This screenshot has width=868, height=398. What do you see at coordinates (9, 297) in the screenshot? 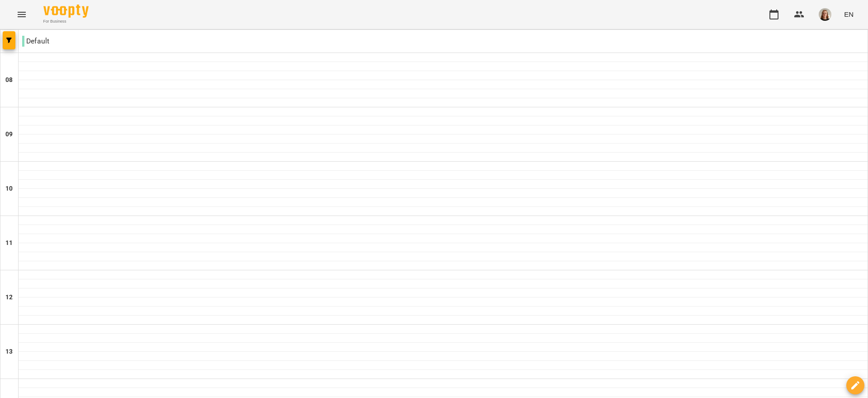
I see `h6: 12` at bounding box center [9, 297].